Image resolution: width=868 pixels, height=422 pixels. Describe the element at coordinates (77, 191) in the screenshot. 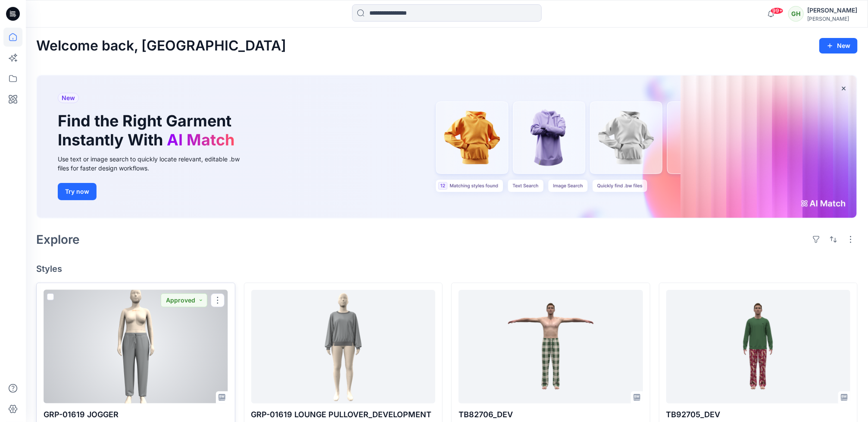

I see `a: Try now` at that location.